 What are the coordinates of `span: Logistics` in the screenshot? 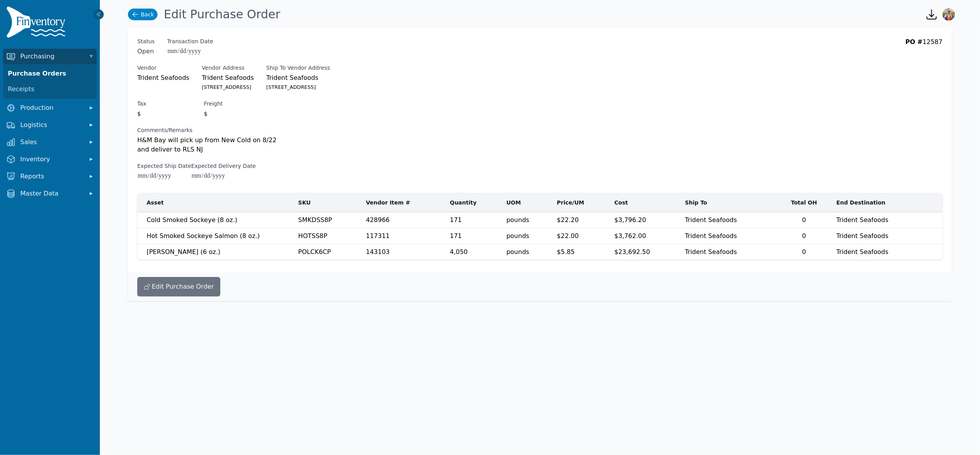 It's located at (51, 125).